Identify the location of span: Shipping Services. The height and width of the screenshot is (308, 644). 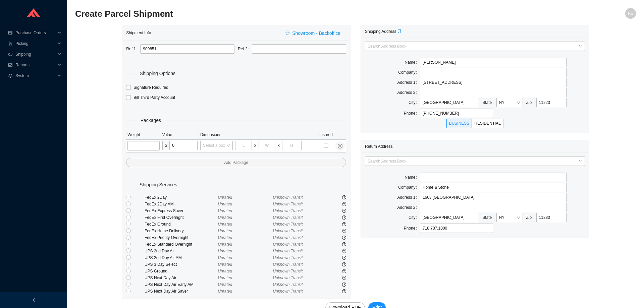
(158, 185).